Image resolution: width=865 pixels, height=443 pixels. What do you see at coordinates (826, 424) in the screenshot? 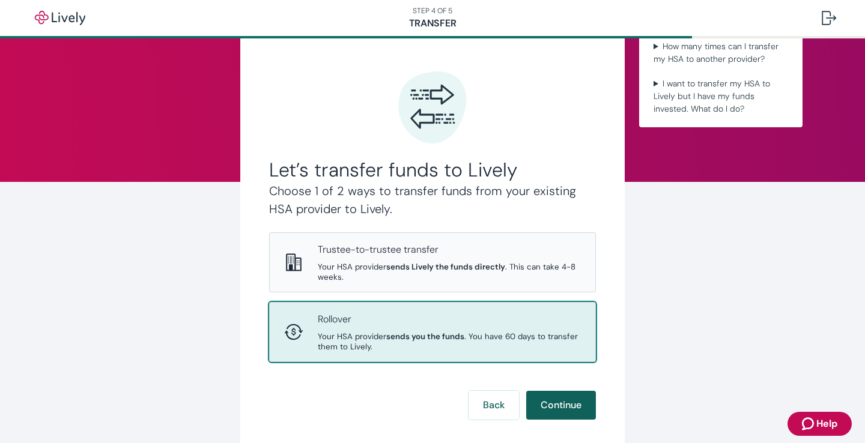
I see `span: Help` at bounding box center [826, 424].